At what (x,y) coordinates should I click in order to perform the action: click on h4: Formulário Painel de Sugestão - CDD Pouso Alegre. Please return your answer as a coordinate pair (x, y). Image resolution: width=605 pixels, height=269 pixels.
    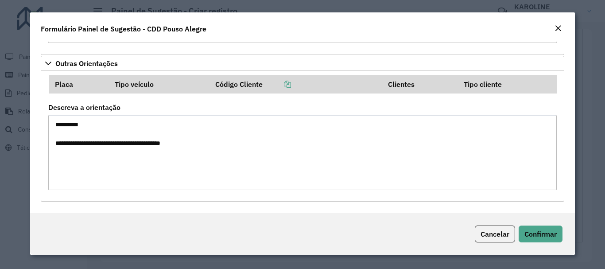
    Looking at the image, I should click on (124, 29).